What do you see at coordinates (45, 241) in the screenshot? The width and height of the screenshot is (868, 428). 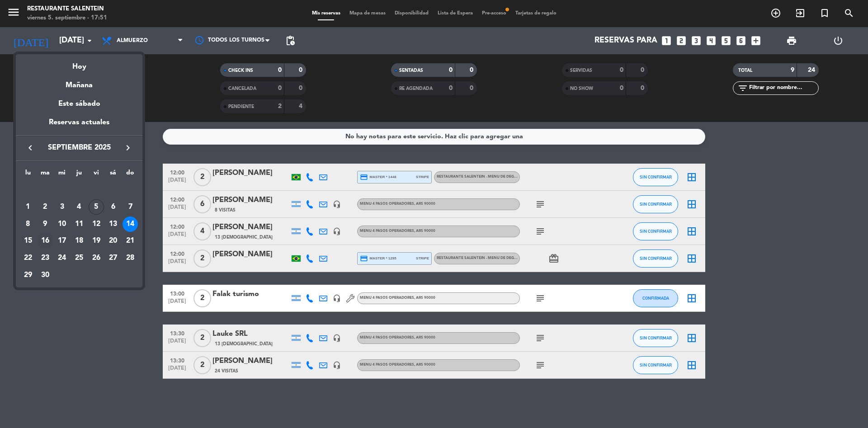 I see `div: 16` at bounding box center [45, 241].